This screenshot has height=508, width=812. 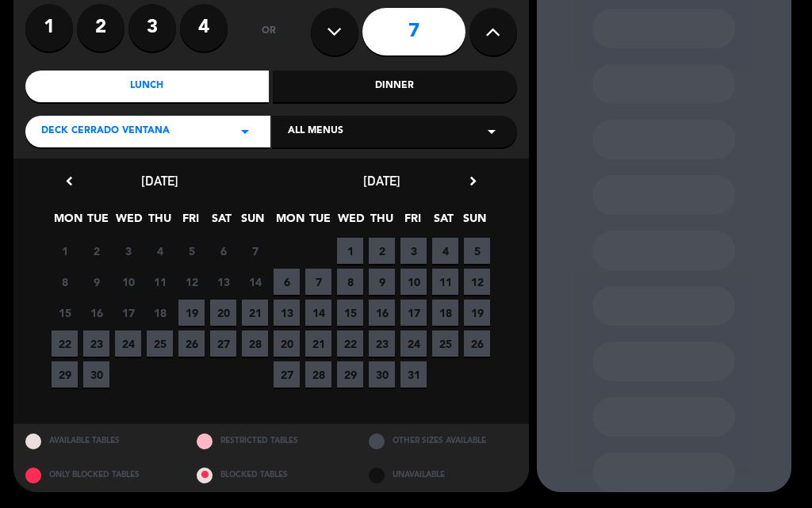 I want to click on label: 3, so click(x=153, y=28).